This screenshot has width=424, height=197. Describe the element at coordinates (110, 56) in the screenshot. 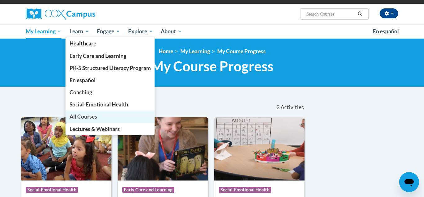

I see `a: Early Care and Learning` at that location.